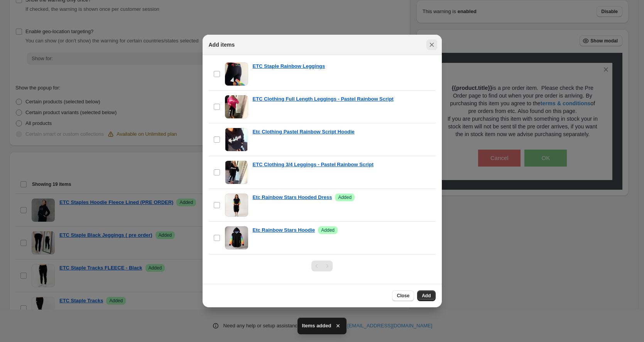 The width and height of the screenshot is (644, 342). What do you see at coordinates (236, 107) in the screenshot?
I see `img: ETC Clothing Full Length Leggings - Pastel Rainbow Script` at bounding box center [236, 107].